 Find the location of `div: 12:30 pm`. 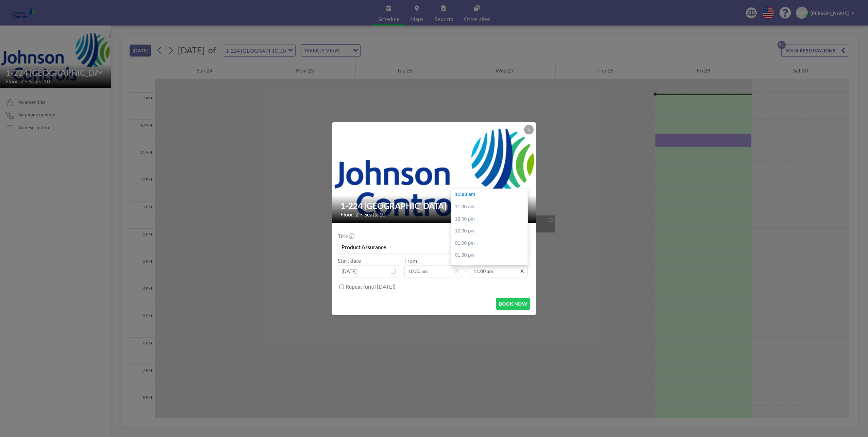

div: 12:30 pm is located at coordinates (491, 231).